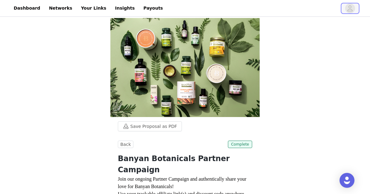 This screenshot has height=194, width=370. What do you see at coordinates (60, 8) in the screenshot?
I see `a: Networks` at bounding box center [60, 8].